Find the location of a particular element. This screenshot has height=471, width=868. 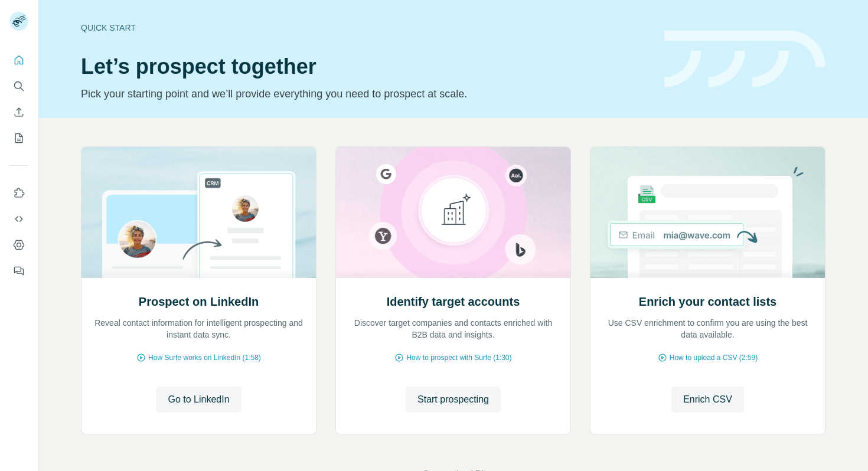

button: Quick start is located at coordinates (19, 60).